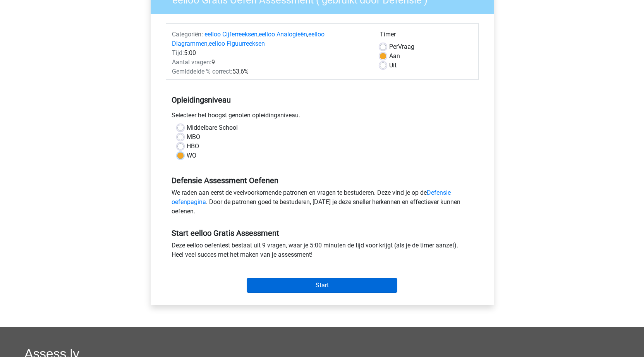  Describe the element at coordinates (322, 204) in the screenshot. I see `div: We raden aan eerst de veelvoorkomende patronen en vragen te bestuderen. Deze vind je op de . Door...` at that location.